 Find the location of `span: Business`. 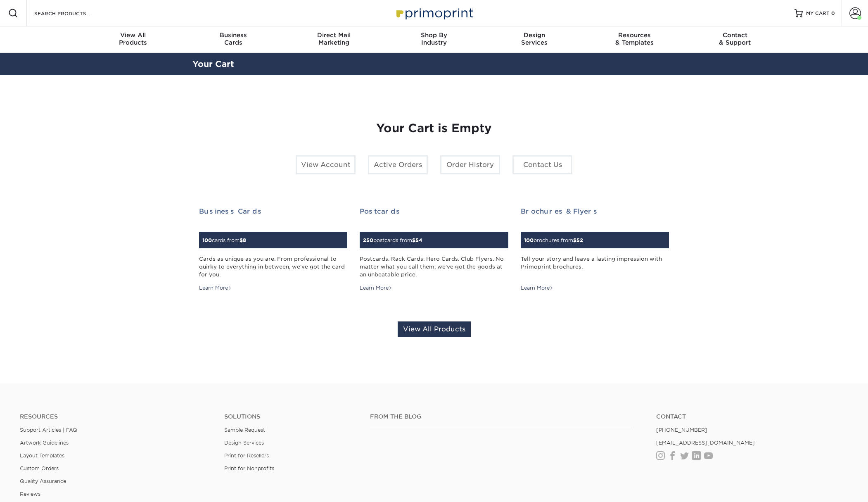

span: Business is located at coordinates (234, 35).